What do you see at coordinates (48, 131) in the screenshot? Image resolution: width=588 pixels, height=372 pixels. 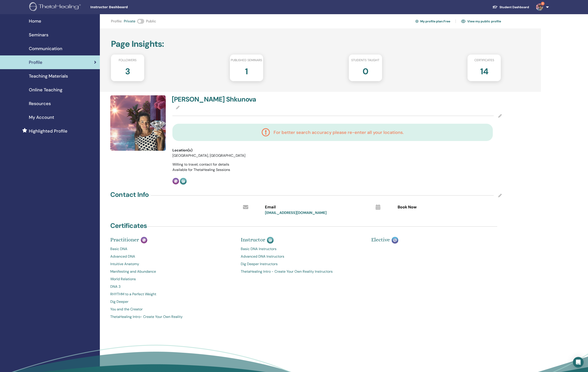 I see `span: Highlighted Profile` at bounding box center [48, 131].